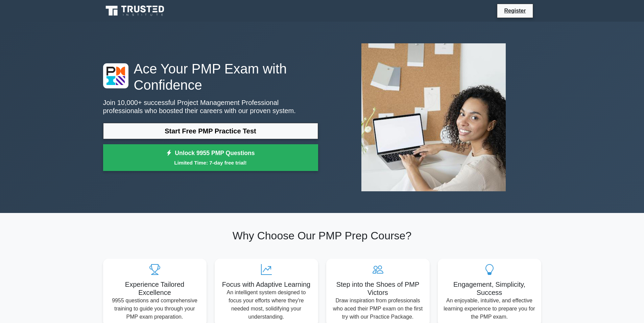  What do you see at coordinates (490, 309) in the screenshot?
I see `p: An enjoyable, intuitive, and effective learning experience to prepare you for the PMP exam.` at bounding box center [490, 309].